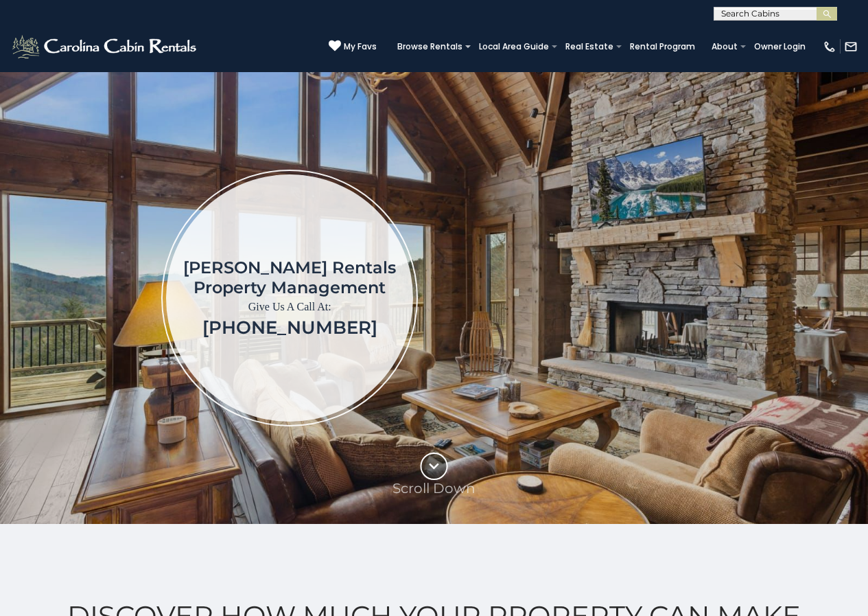 The height and width of the screenshot is (616, 868). Describe the element at coordinates (725, 47) in the screenshot. I see `a: About` at that location.